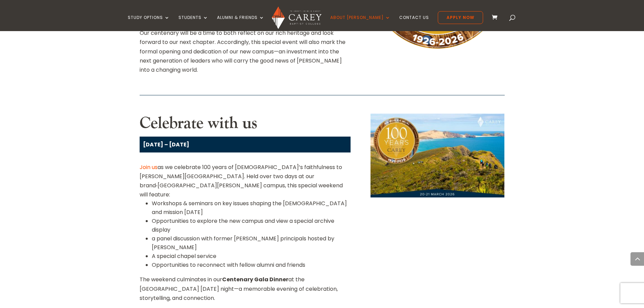 This screenshot has width=644, height=308. I want to click on p: Opportunities to reconnect with fellow alumni and friends, so click(251, 265).